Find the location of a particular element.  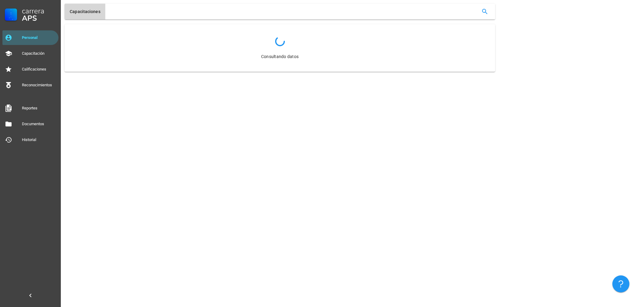

div: Consultando datos is located at coordinates (279, 53).